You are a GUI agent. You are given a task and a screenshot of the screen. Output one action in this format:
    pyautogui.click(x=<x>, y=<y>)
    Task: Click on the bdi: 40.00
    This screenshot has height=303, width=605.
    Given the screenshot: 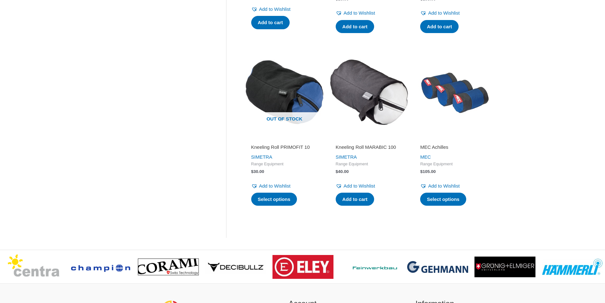 What is the action you would take?
    pyautogui.click(x=342, y=171)
    